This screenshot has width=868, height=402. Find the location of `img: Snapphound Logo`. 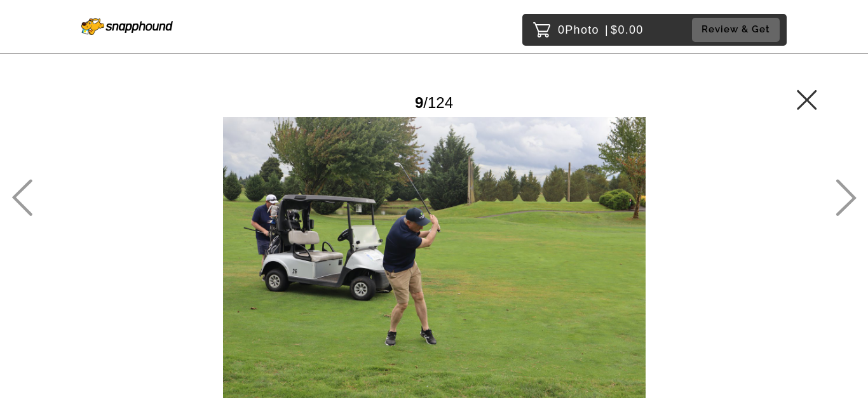

img: Snapphound Logo is located at coordinates (127, 27).